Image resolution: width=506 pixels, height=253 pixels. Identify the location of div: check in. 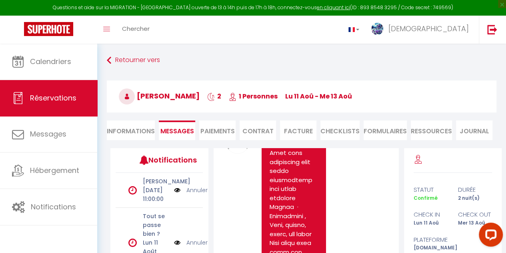
(431, 215).